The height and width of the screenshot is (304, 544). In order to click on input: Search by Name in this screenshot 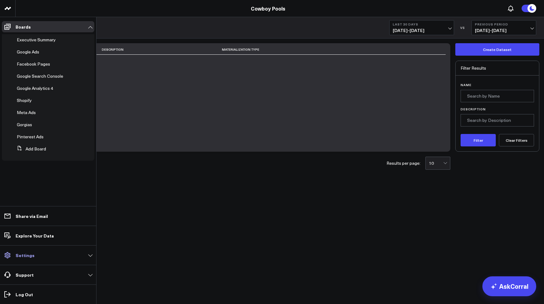, I will do `click(497, 96)`.